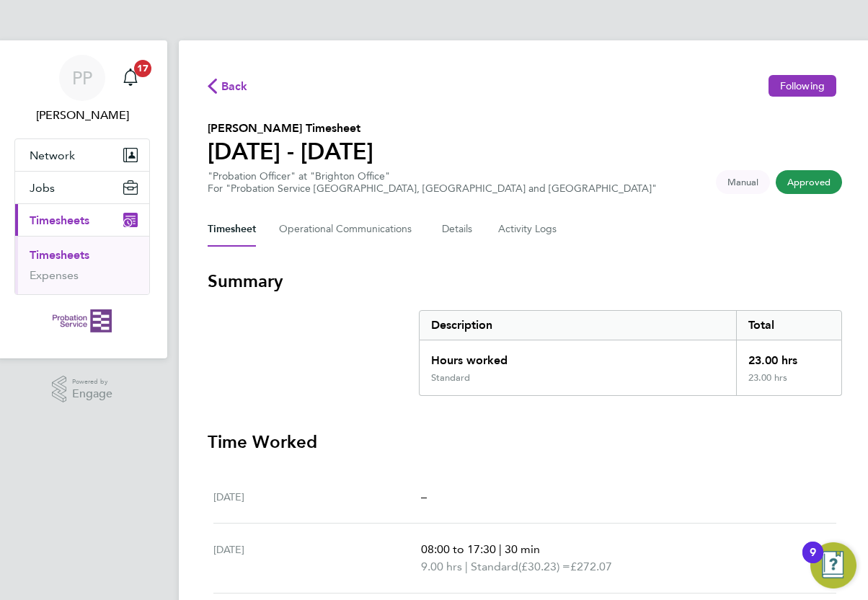 The height and width of the screenshot is (600, 868). Describe the element at coordinates (82, 389) in the screenshot. I see `a: Powered byEngage` at that location.